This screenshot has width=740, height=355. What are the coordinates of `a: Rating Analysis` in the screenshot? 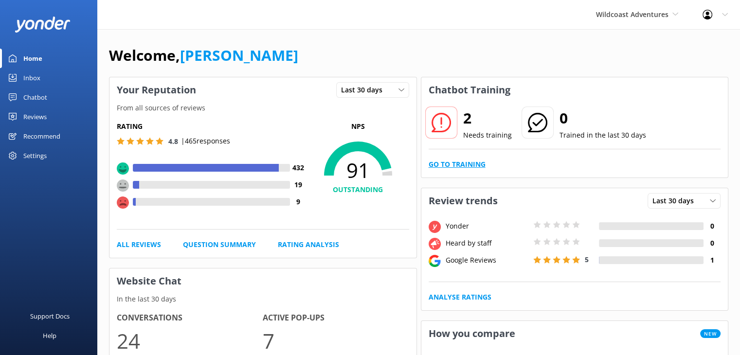 It's located at (309, 245).